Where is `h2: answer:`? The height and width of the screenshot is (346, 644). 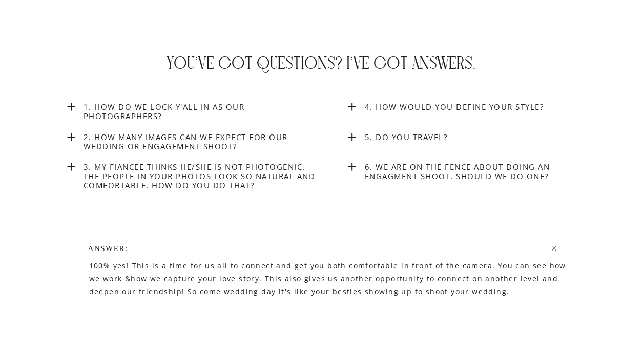 h2: answer: is located at coordinates (111, 248).